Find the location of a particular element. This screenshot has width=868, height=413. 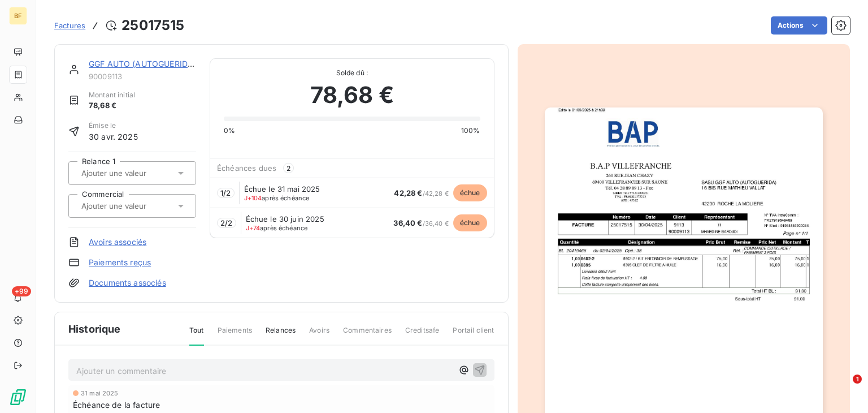

span: Paiements is located at coordinates (234, 335).